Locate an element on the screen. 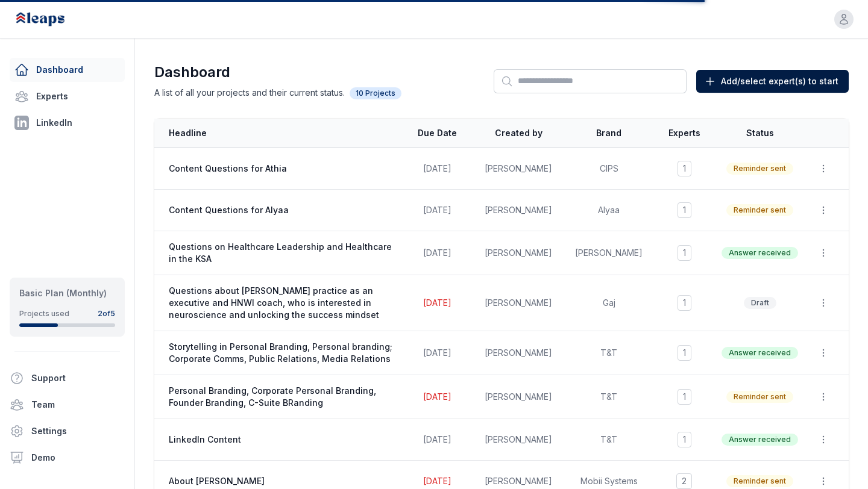 Image resolution: width=868 pixels, height=489 pixels. td: CIPS is located at coordinates (608, 169).